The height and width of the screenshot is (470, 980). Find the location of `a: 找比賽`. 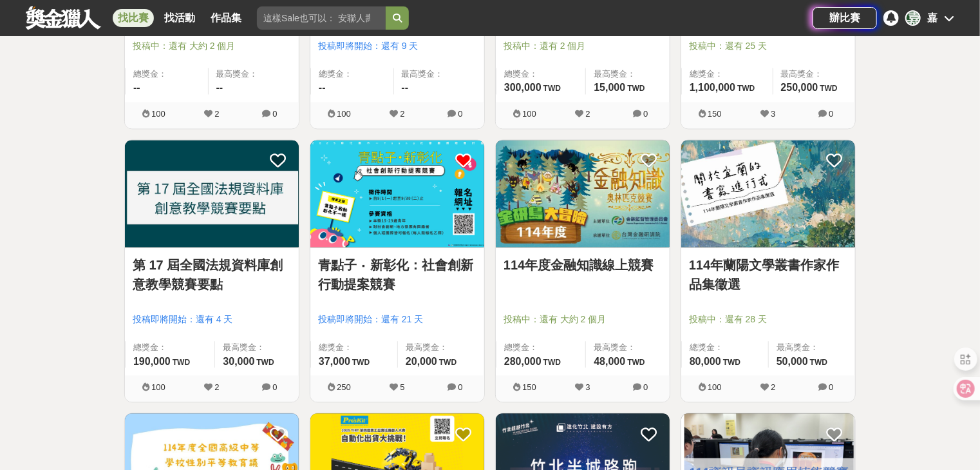

a: 找比賽 is located at coordinates (133, 18).